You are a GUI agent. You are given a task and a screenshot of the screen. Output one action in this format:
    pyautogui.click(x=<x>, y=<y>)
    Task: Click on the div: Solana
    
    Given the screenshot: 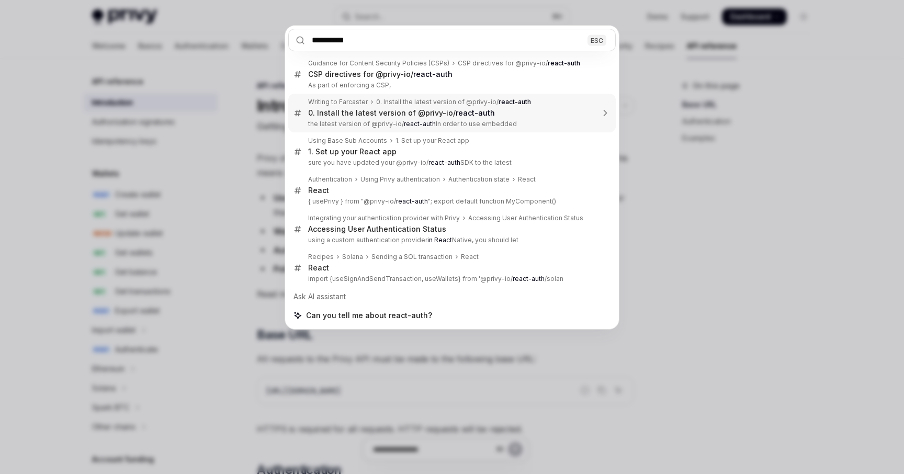 What is the action you would take?
    pyautogui.click(x=352, y=257)
    